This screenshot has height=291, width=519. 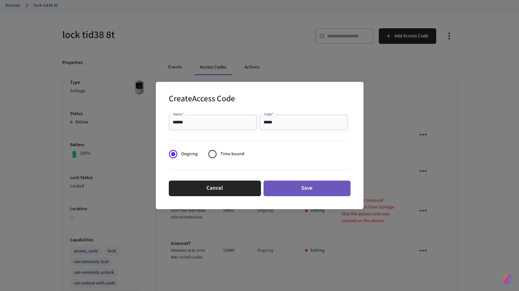 I want to click on img: SeamLogoGradient.69752ec5.svg, so click(x=507, y=279).